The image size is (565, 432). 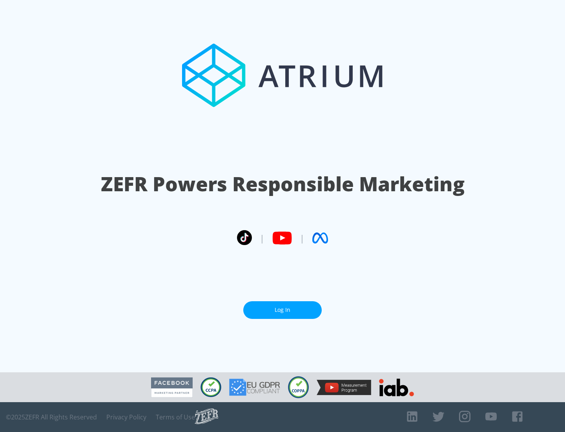 I want to click on img: COPPA Compliant, so click(x=298, y=387).